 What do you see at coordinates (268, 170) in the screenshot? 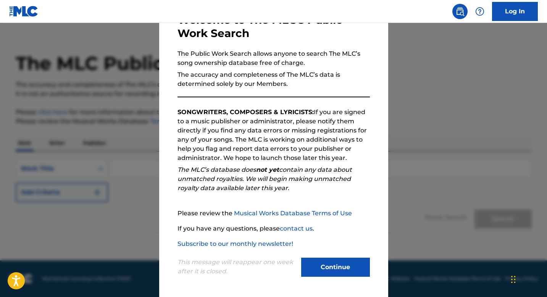
I see `strong: not yet` at bounding box center [268, 170].